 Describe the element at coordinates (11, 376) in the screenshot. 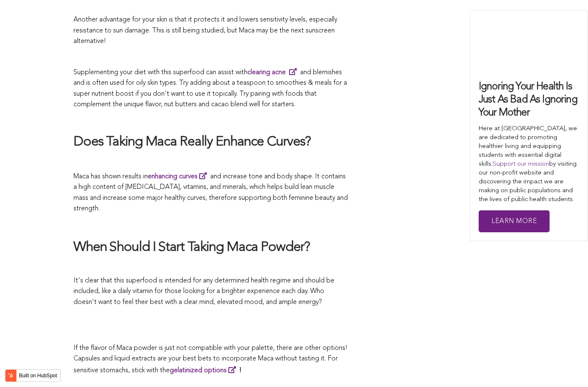

I see `img: HubSpot sprocket logo` at that location.